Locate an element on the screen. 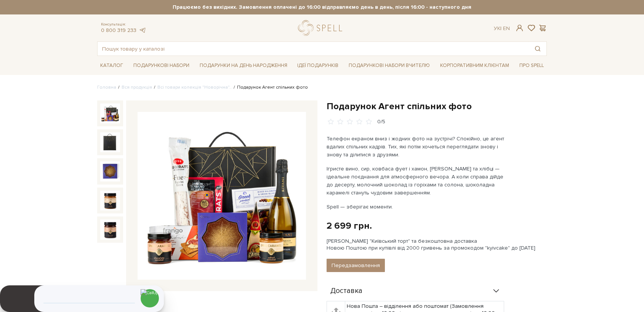  a: 0 800 319 233 is located at coordinates (119, 30).